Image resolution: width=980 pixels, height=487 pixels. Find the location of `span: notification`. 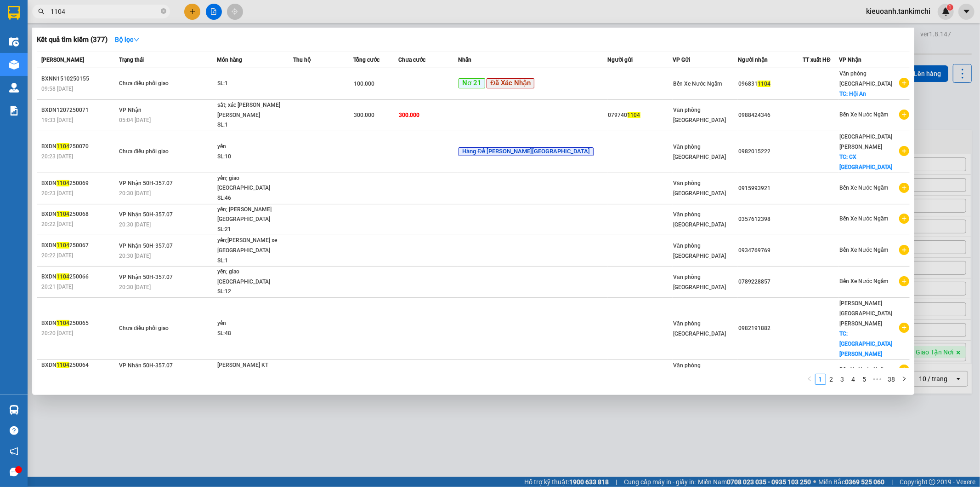

span: notification is located at coordinates (14, 451).